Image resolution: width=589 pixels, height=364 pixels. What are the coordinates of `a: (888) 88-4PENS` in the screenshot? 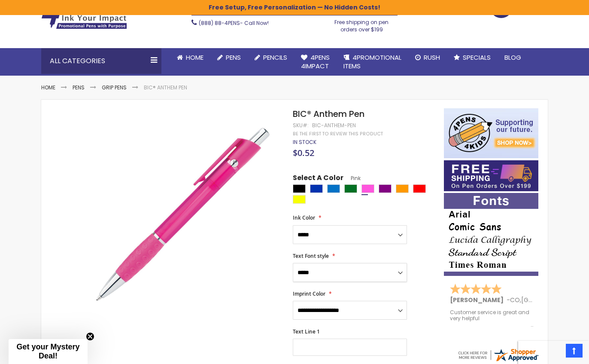 It's located at (220, 23).